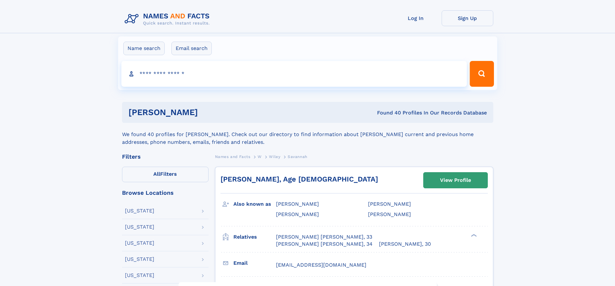 This screenshot has width=615, height=286. What do you see at coordinates (233, 156) in the screenshot?
I see `a: Names and Facts` at bounding box center [233, 156].